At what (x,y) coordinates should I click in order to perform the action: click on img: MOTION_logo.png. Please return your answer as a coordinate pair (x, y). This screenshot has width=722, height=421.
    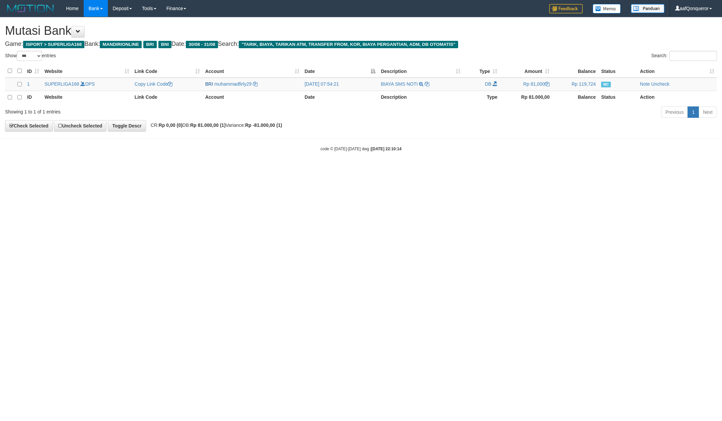
    Looking at the image, I should click on (30, 8).